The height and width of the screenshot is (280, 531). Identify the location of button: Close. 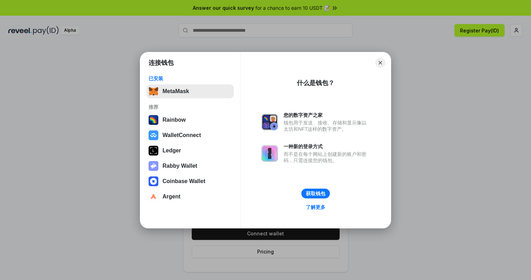
(380, 63).